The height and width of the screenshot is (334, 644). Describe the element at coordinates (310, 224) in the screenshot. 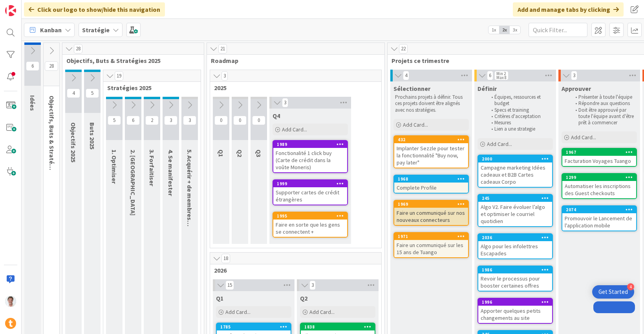

I see `div: 1995Faire en sorte que les gens se connectent +` at that location.